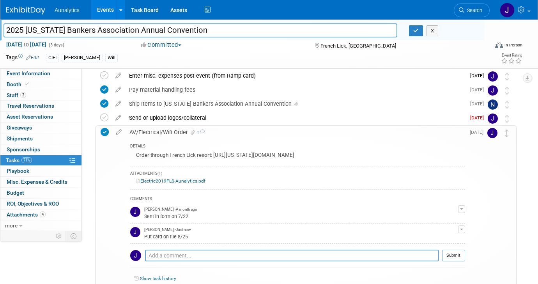  What do you see at coordinates (67, 10) in the screenshot?
I see `span: Aunalytics` at bounding box center [67, 10].